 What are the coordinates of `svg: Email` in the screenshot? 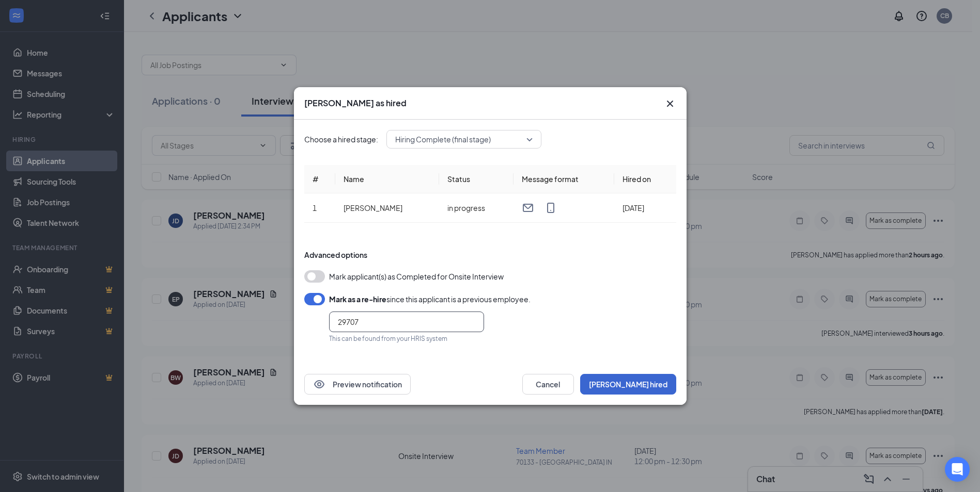 It's located at (528, 208).